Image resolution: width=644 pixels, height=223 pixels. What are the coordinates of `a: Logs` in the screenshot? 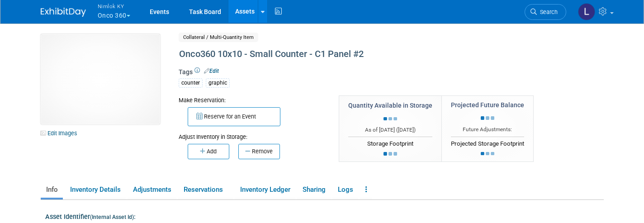 It's located at (345, 190).